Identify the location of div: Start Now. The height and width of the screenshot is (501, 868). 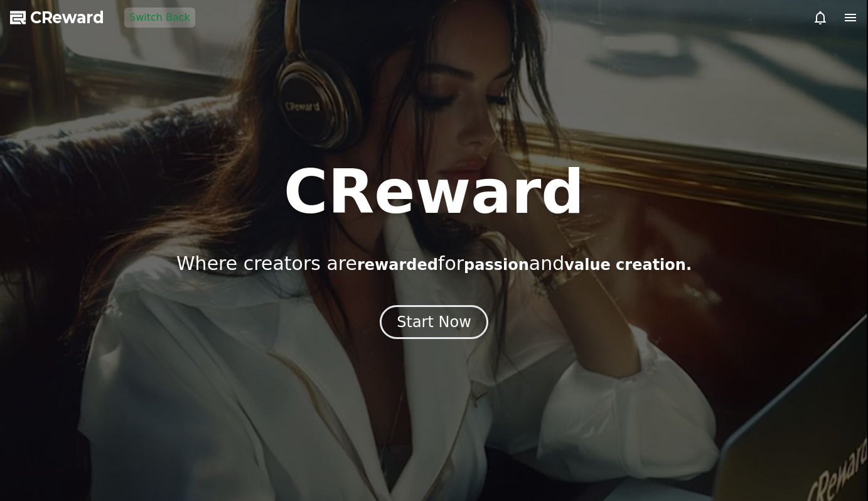
(434, 322).